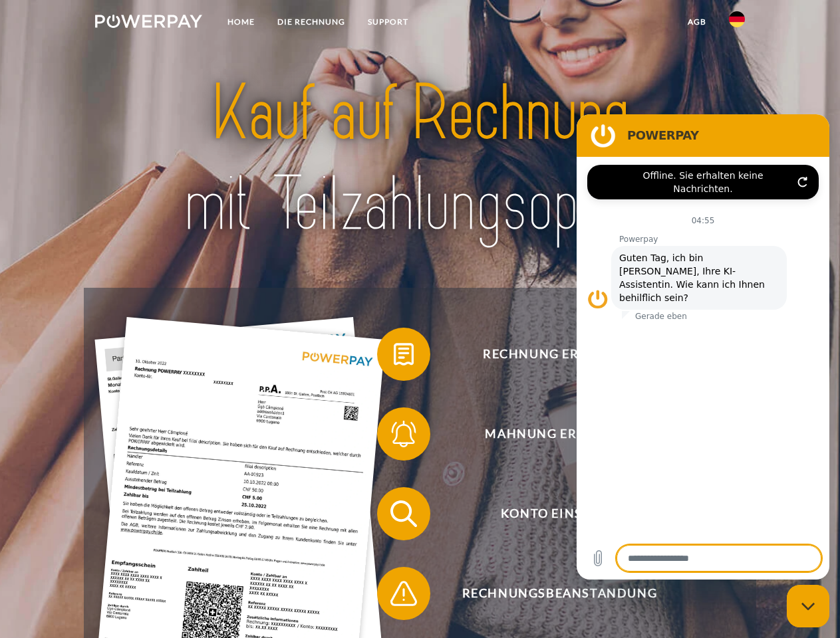 The image size is (840, 638). Describe the element at coordinates (550, 434) in the screenshot. I see `a: Mahnung erhalten?` at that location.